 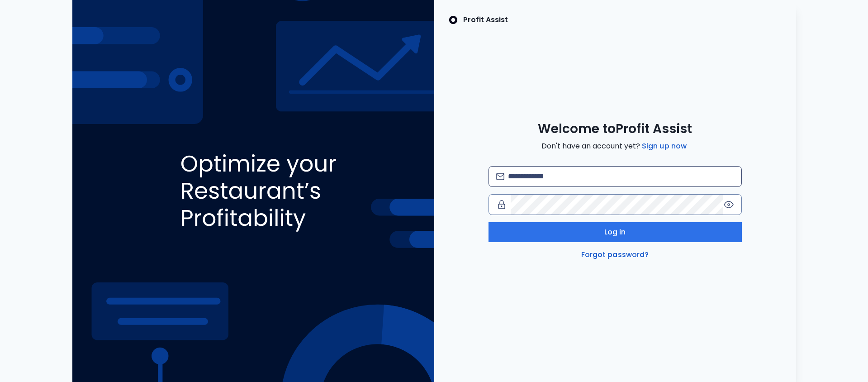 I want to click on button: Log in, so click(x=615, y=232).